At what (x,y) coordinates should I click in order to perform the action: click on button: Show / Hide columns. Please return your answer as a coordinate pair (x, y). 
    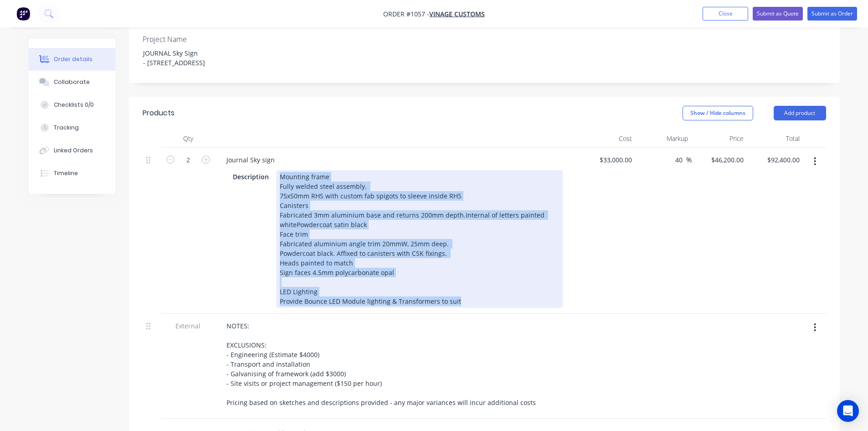
    Looking at the image, I should click on (718, 113).